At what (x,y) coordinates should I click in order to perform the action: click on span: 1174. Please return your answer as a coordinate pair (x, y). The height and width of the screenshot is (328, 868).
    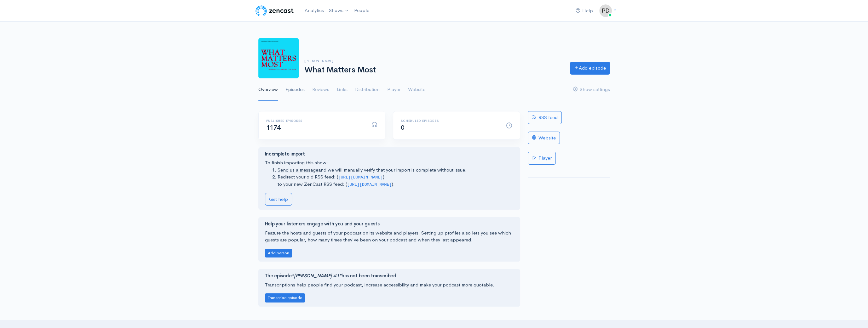
    Looking at the image, I should click on (273, 127).